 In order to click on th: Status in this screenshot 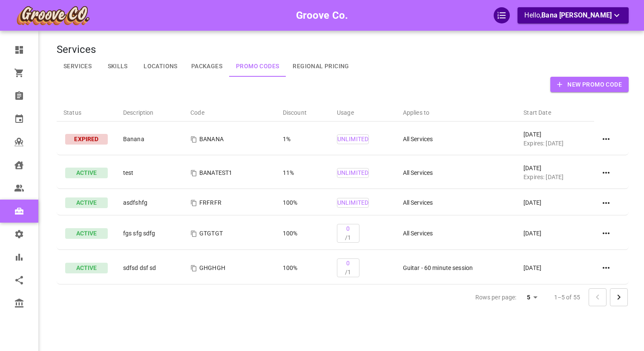, I will do `click(87, 111)`.